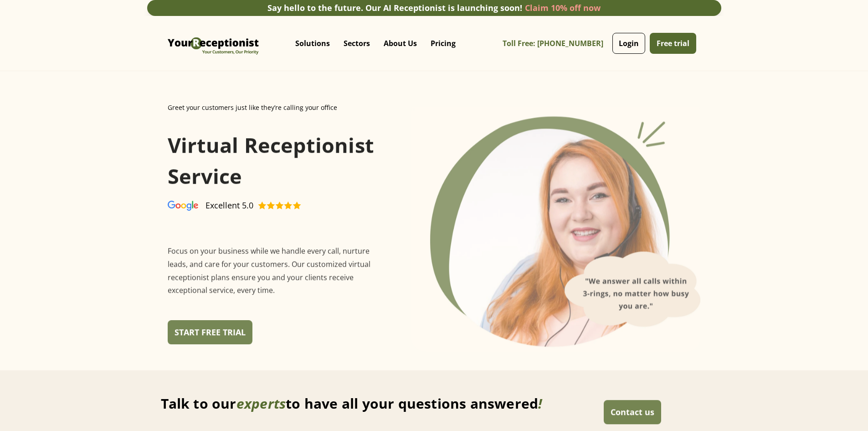 The image size is (868, 431). What do you see at coordinates (556, 225) in the screenshot?
I see `div: carousel` at bounding box center [556, 225].